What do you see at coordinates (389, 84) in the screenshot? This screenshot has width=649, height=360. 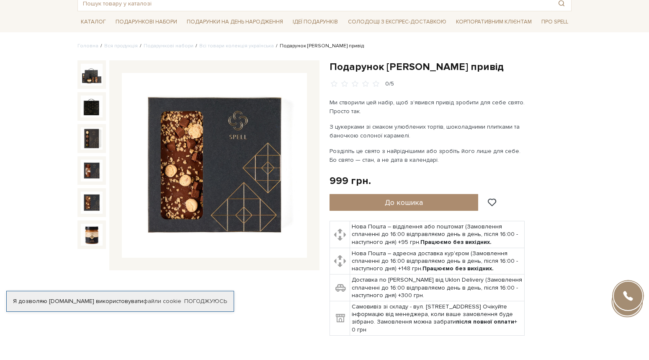 I see `div: 0/5` at bounding box center [389, 84].